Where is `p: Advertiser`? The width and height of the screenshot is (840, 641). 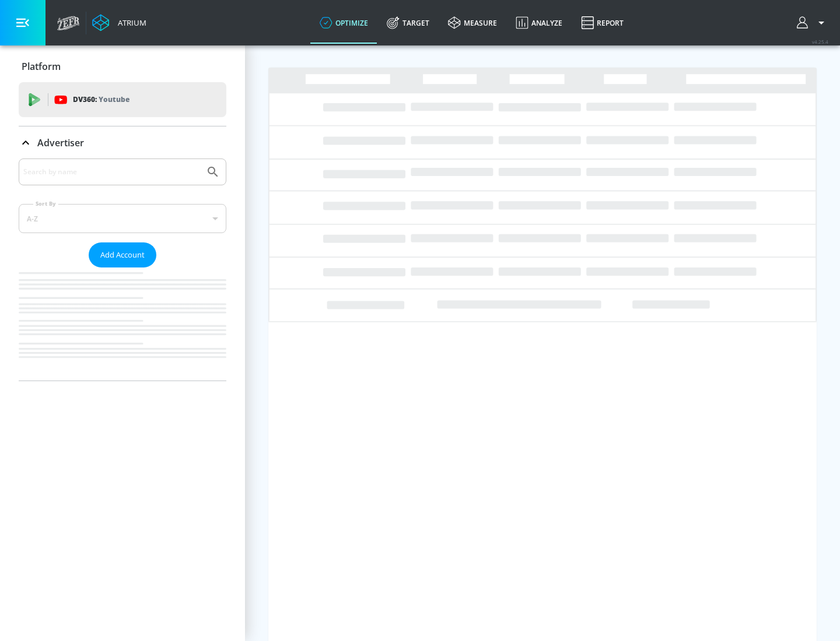
p: Advertiser is located at coordinates (61, 143).